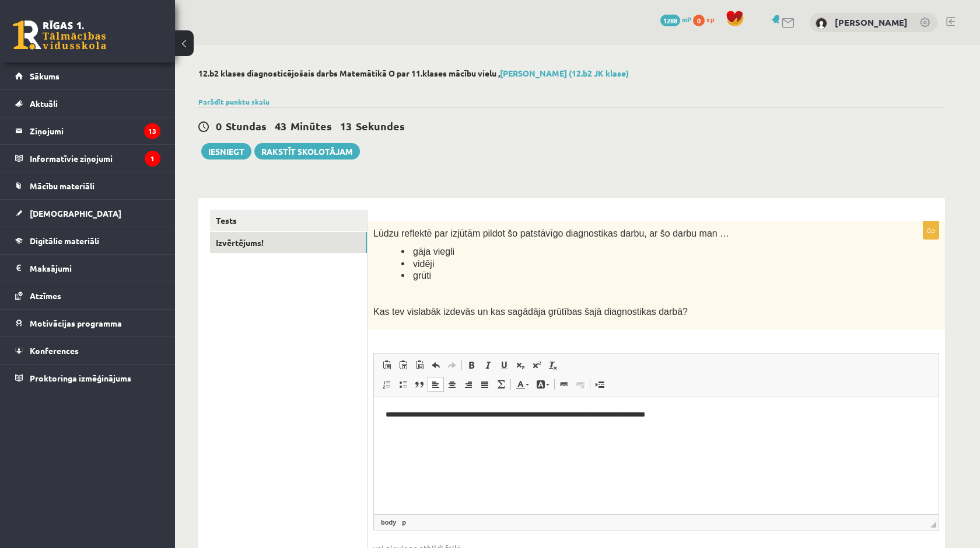  Describe the element at coordinates (87, 158) in the screenshot. I see `a: Informatīvie ziņojumi1` at that location.